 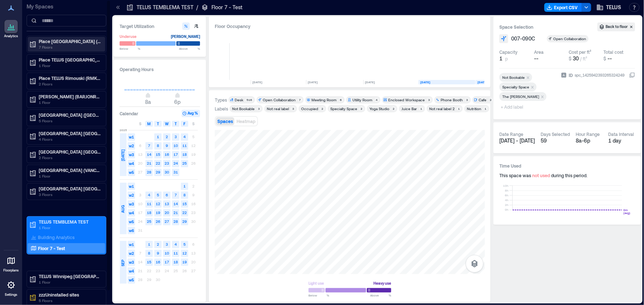 What do you see at coordinates (587, 134) in the screenshot?
I see `div: Hour Range` at bounding box center [587, 134].